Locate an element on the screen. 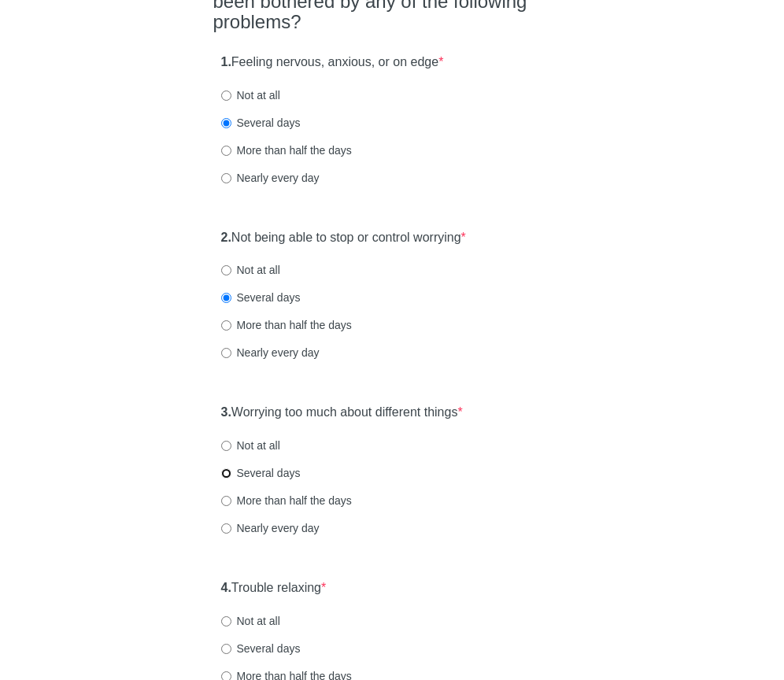 The width and height of the screenshot is (784, 680). strong: 4. is located at coordinates (226, 587).